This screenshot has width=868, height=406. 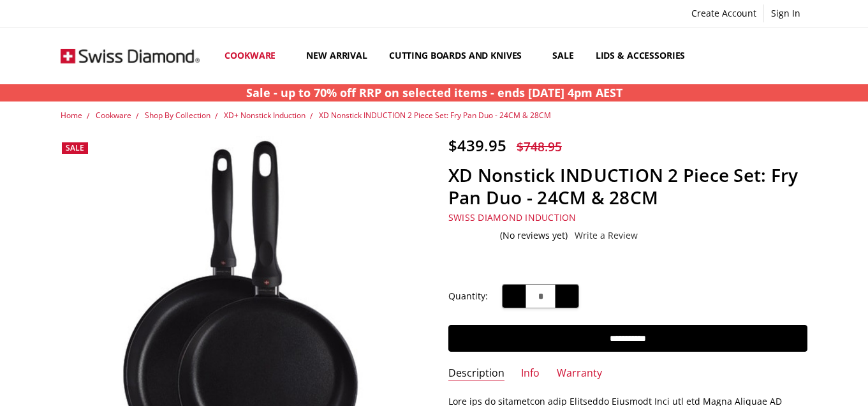 What do you see at coordinates (435, 115) in the screenshot?
I see `a: XD Nonstick INDUCTION 2 Piece Set: Fry Pan Duo - 24CM & 28CM` at bounding box center [435, 115].